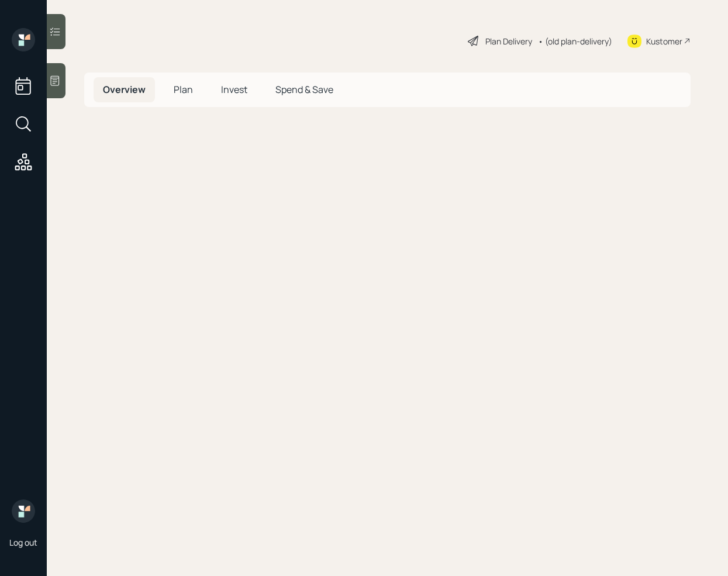  Describe the element at coordinates (23, 511) in the screenshot. I see `img: retirable_logo.png` at that location.